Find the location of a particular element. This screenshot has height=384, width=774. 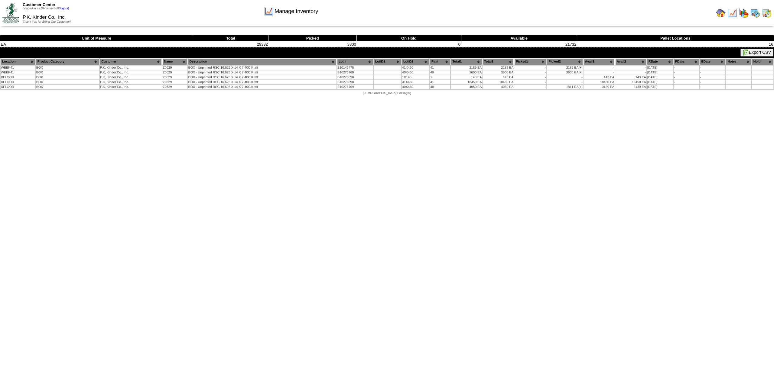

img: ZoRoCo_Logo(Green%26Foil)%20jpg.webp is located at coordinates (11, 13).